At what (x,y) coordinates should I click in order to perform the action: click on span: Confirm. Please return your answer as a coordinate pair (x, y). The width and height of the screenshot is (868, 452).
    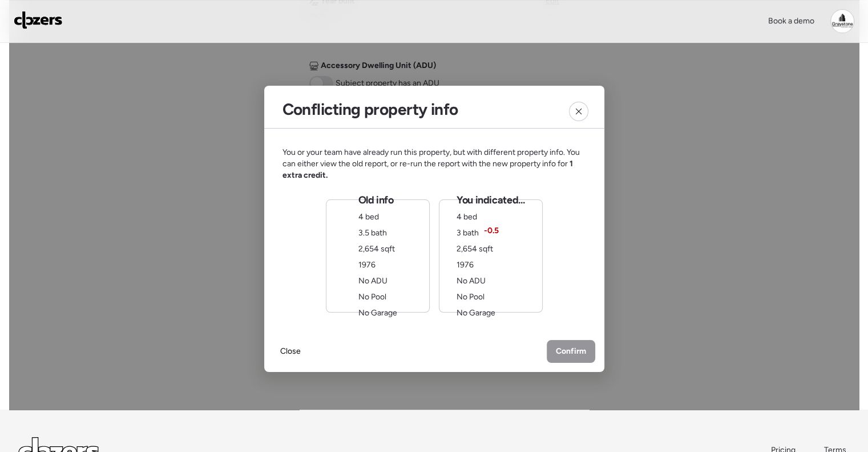
    Looking at the image, I should click on (570, 352).